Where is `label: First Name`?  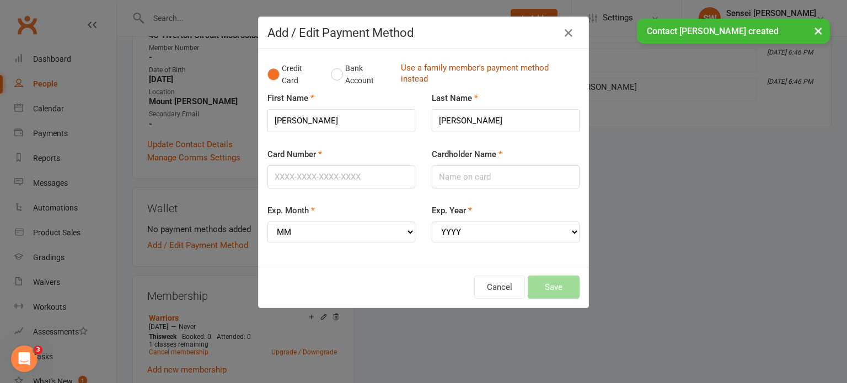
label: First Name is located at coordinates (290, 98).